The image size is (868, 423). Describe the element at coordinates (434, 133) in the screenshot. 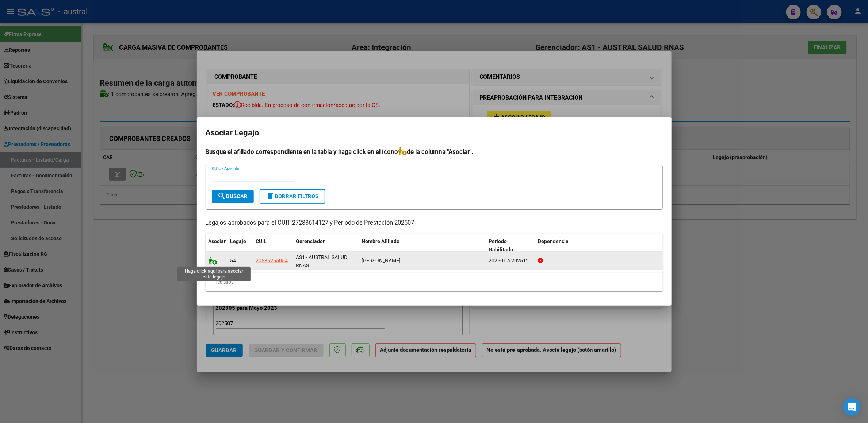

I see `h2: Asociar Legajo` at that location.